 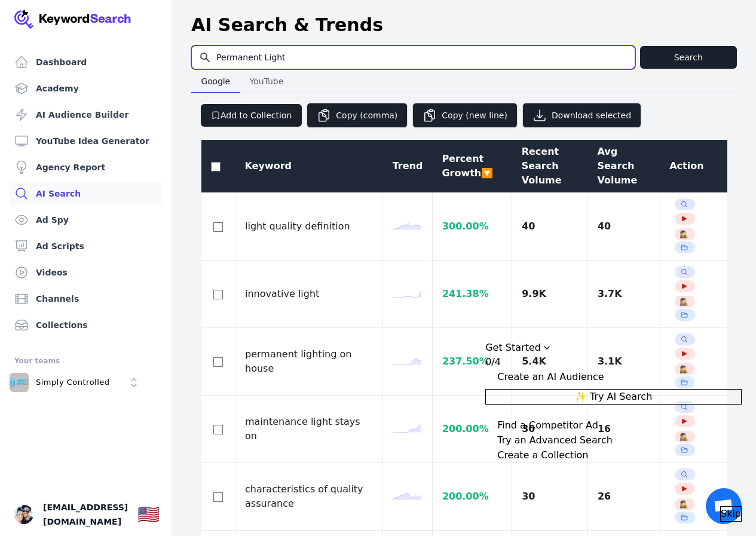 I want to click on button: Search, so click(x=689, y=57).